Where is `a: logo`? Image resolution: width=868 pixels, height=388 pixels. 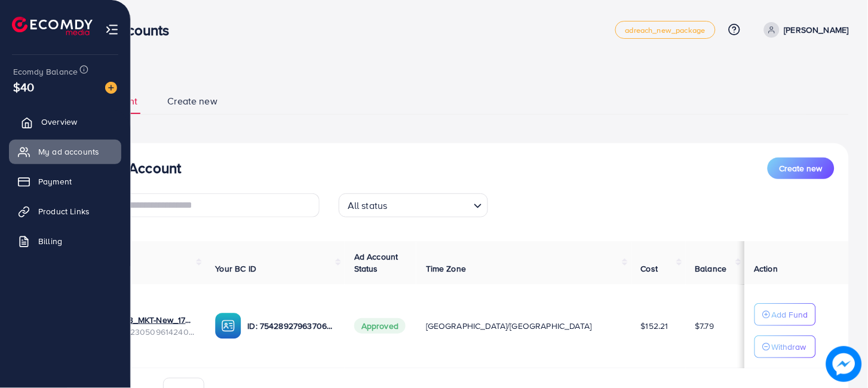 a: logo is located at coordinates (52, 26).